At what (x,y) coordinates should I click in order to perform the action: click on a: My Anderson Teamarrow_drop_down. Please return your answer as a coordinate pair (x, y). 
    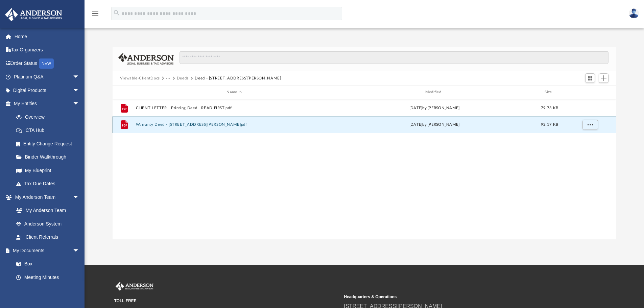
    Looking at the image, I should click on (46, 197).